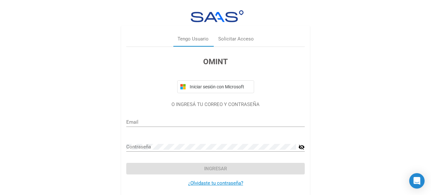 The image size is (431, 195). Describe the element at coordinates (216, 168) in the screenshot. I see `span: Ingresar` at that location.